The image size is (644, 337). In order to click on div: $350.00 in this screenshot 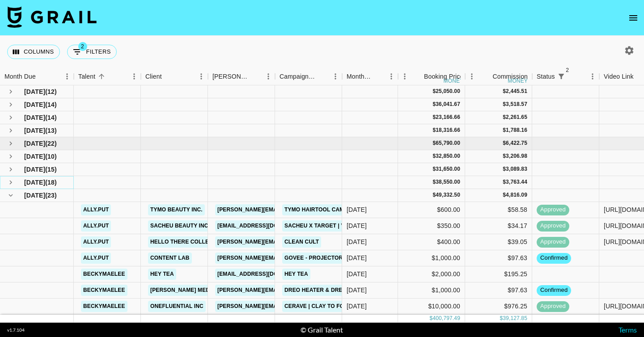, I will do `click(432, 227)`.